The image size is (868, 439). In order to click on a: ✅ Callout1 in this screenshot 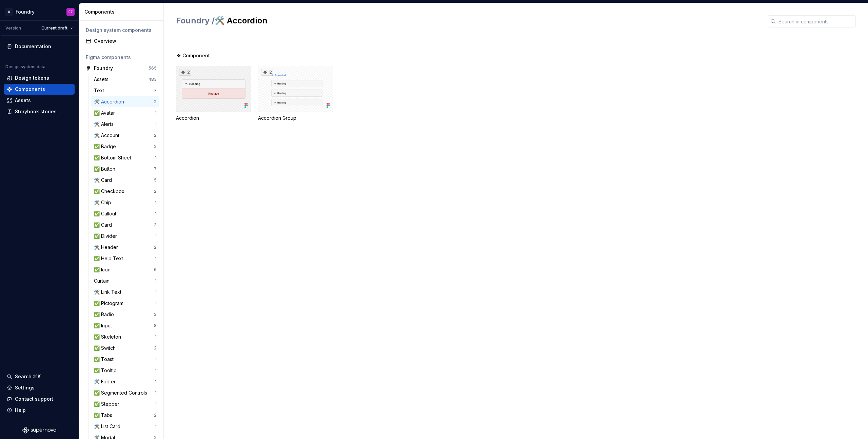, I will do `click(125, 214)`.